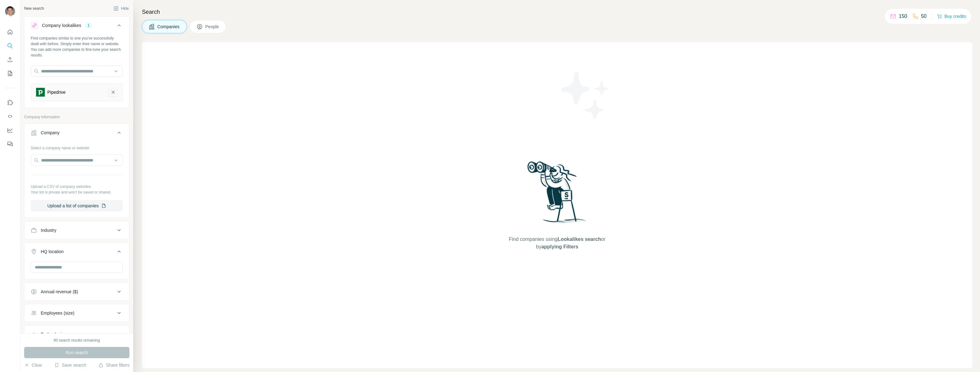 Image resolution: width=980 pixels, height=372 pixels. I want to click on div: Pipedrive, so click(57, 92).